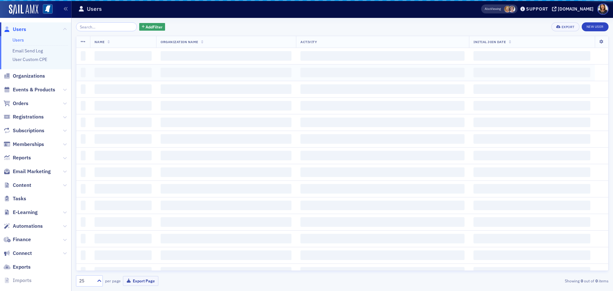  What do you see at coordinates (27, 172) in the screenshot?
I see `a: Email Marketing` at bounding box center [27, 172].